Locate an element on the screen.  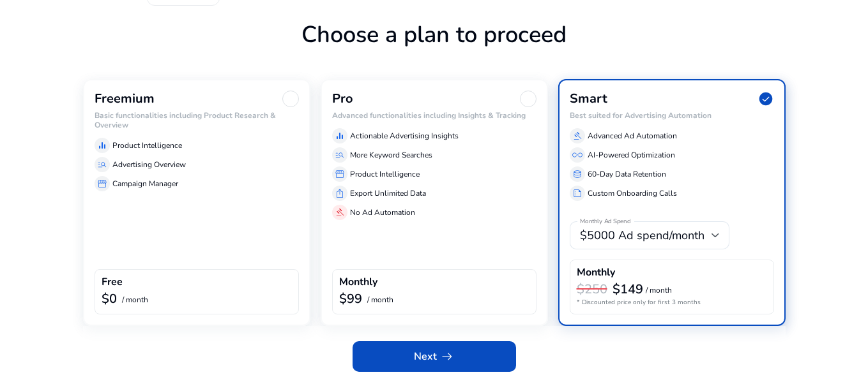
p: 60-Day Data Retention is located at coordinates (626, 174).